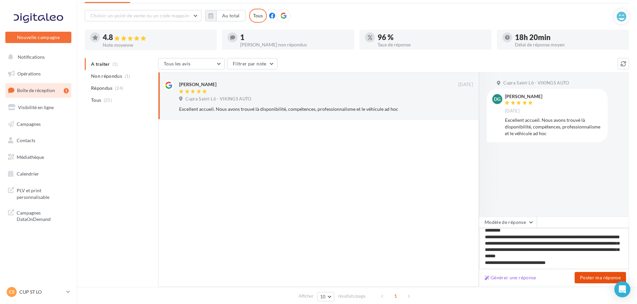  What do you see at coordinates (31, 57) in the screenshot?
I see `span: Notifications` at bounding box center [31, 57].